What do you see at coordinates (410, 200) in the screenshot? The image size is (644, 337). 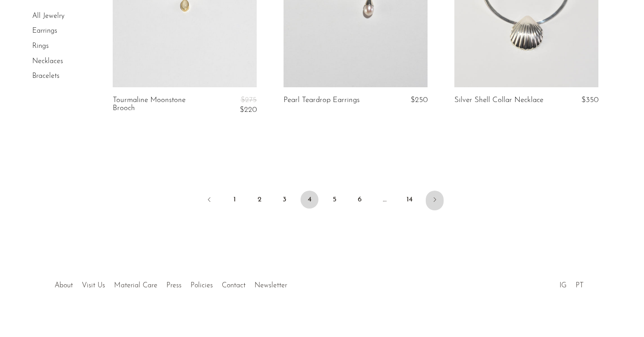 I see `a: 14` at bounding box center [410, 200].